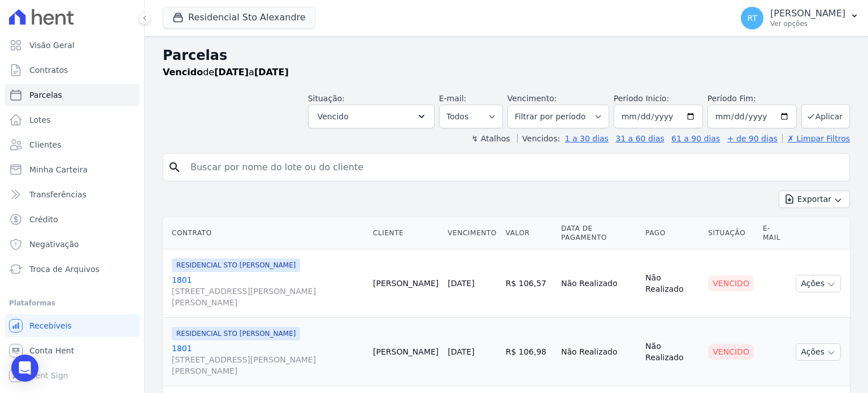  Describe the element at coordinates (72, 120) in the screenshot. I see `a: Lotes` at that location.